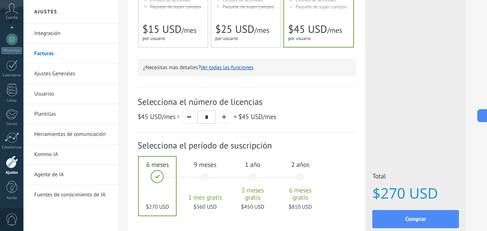 The width and height of the screenshot is (487, 231). I want to click on span: Selecciona el período de suscripción, so click(247, 145).